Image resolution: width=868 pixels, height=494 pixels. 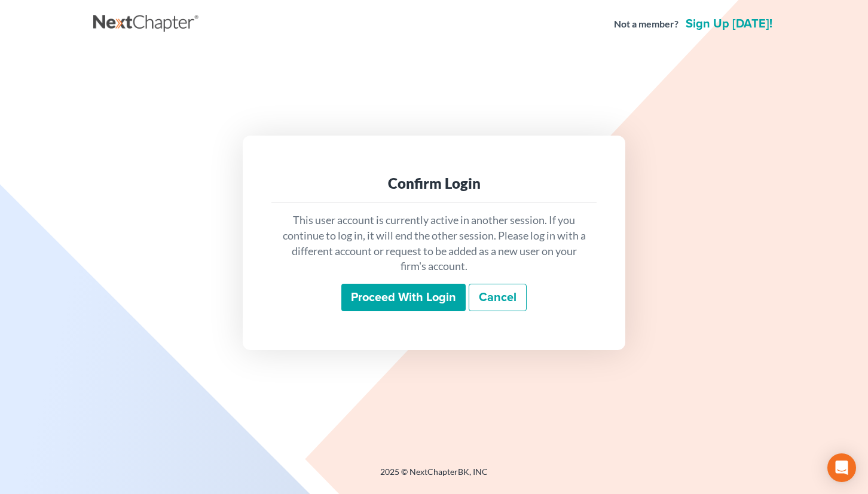 I want to click on div: Confirm Login, so click(x=434, y=183).